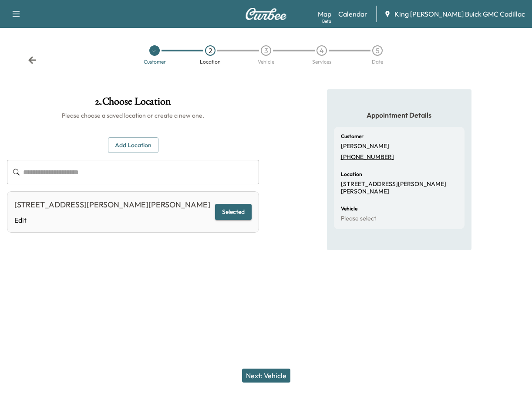 This screenshot has width=532, height=393. What do you see at coordinates (113, 220) in the screenshot?
I see `a: Edit` at bounding box center [113, 220].